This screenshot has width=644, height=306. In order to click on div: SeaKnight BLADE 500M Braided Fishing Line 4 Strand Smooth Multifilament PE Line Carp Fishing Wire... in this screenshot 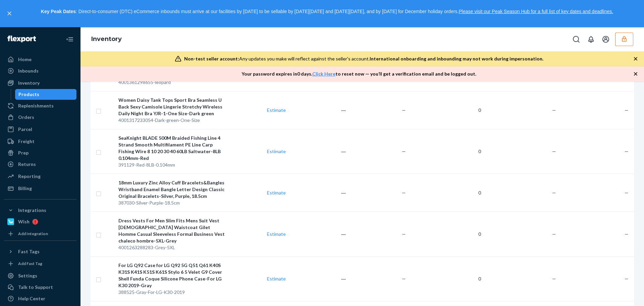, I will do `click(172, 148)`.